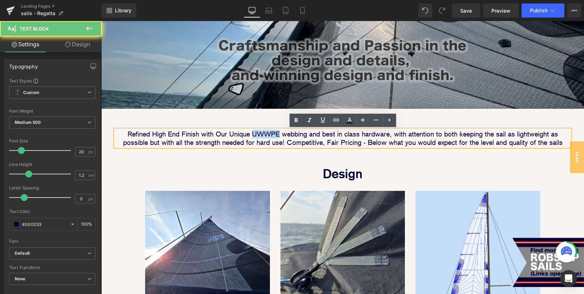 Image resolution: width=584 pixels, height=294 pixels. What do you see at coordinates (20, 278) in the screenshot?
I see `b: None` at bounding box center [20, 278].